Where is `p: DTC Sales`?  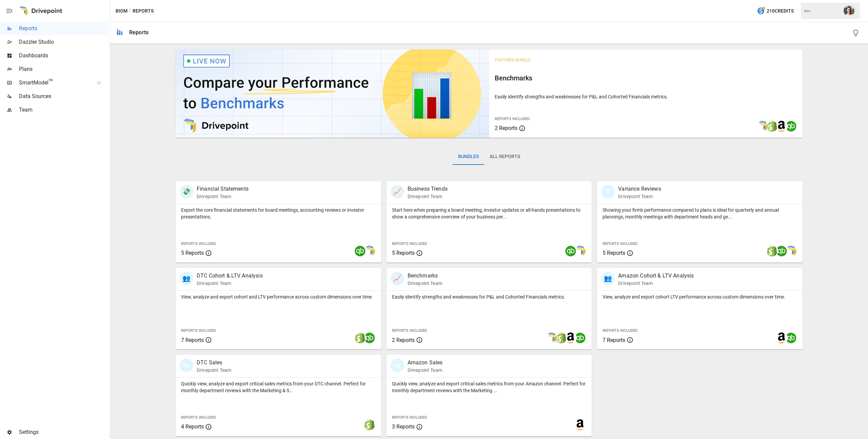 p: DTC Sales is located at coordinates (214, 363).